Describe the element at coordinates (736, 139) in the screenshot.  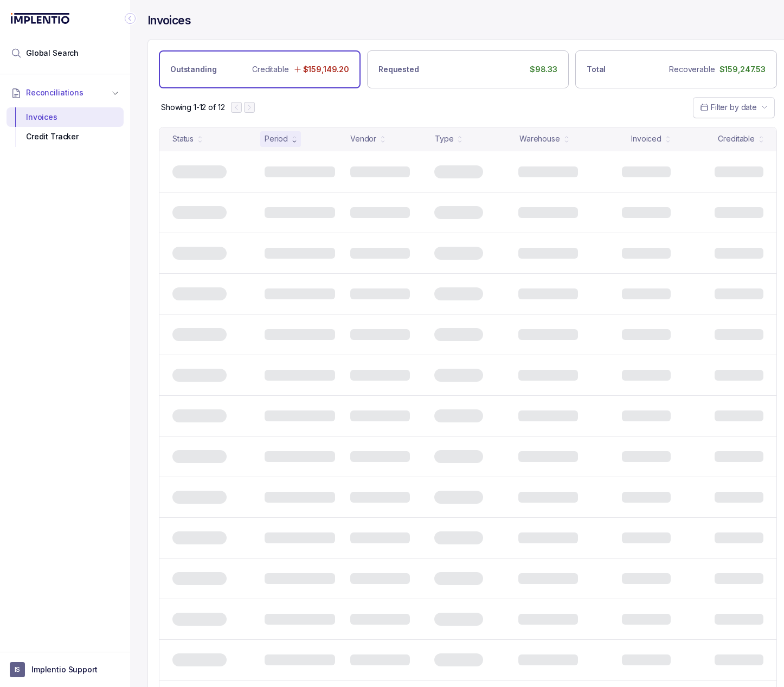
I see `div: Creditable` at that location.